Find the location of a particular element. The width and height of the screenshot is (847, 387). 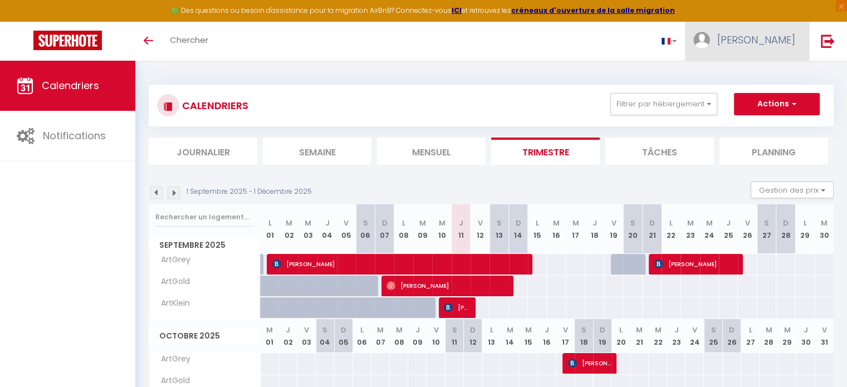

li: Planning is located at coordinates (773, 151).